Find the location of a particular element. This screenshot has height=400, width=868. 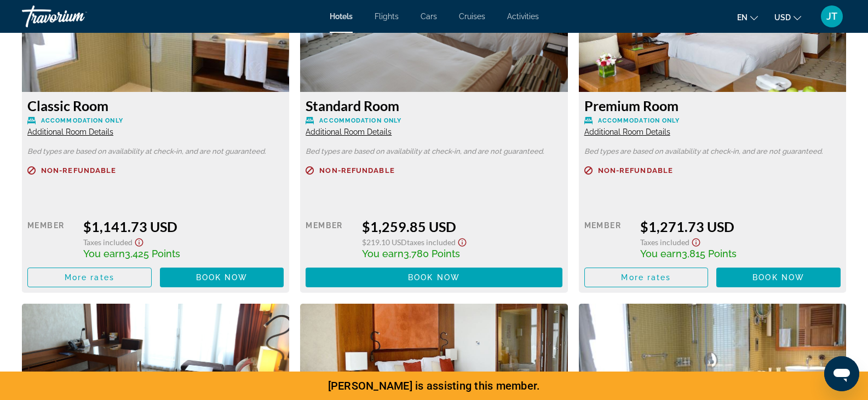

button: Change language is located at coordinates (747, 17).